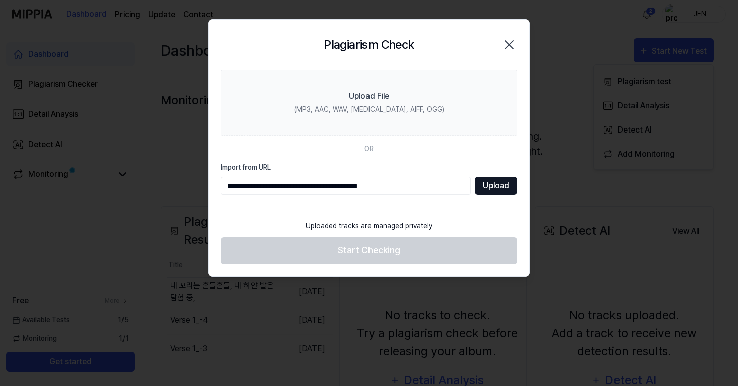  What do you see at coordinates (369, 167) in the screenshot?
I see `label: Import from URL` at bounding box center [369, 167].